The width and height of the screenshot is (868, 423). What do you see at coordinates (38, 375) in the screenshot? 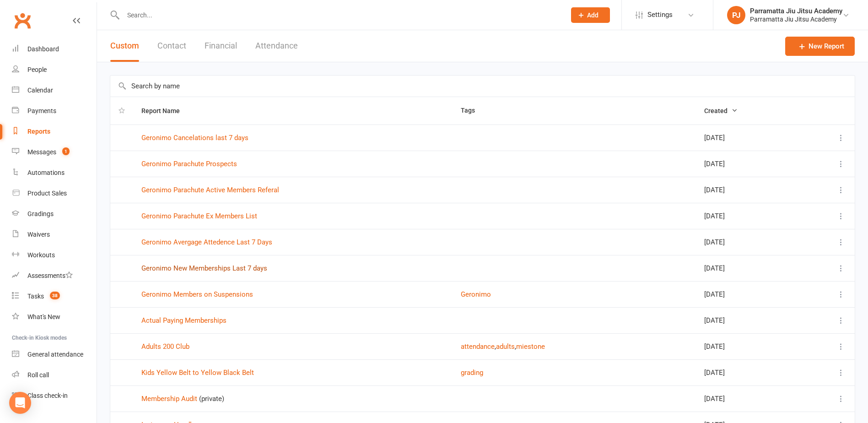
I see `div: Roll call` at bounding box center [38, 375].